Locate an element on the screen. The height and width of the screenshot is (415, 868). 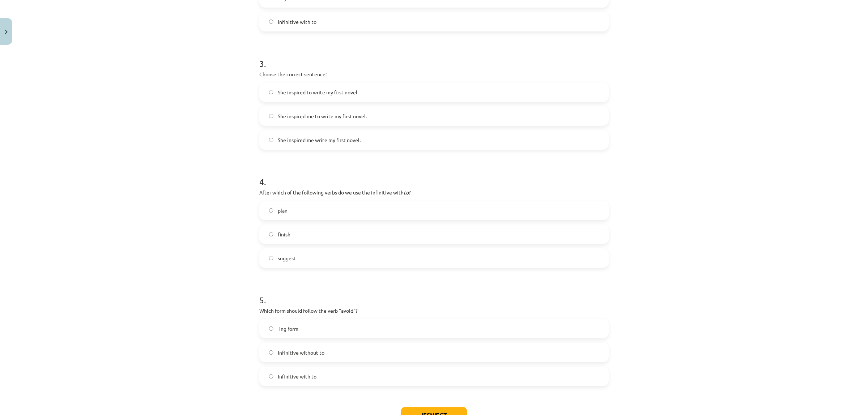
span: Infinitive without to is located at coordinates (301, 353).